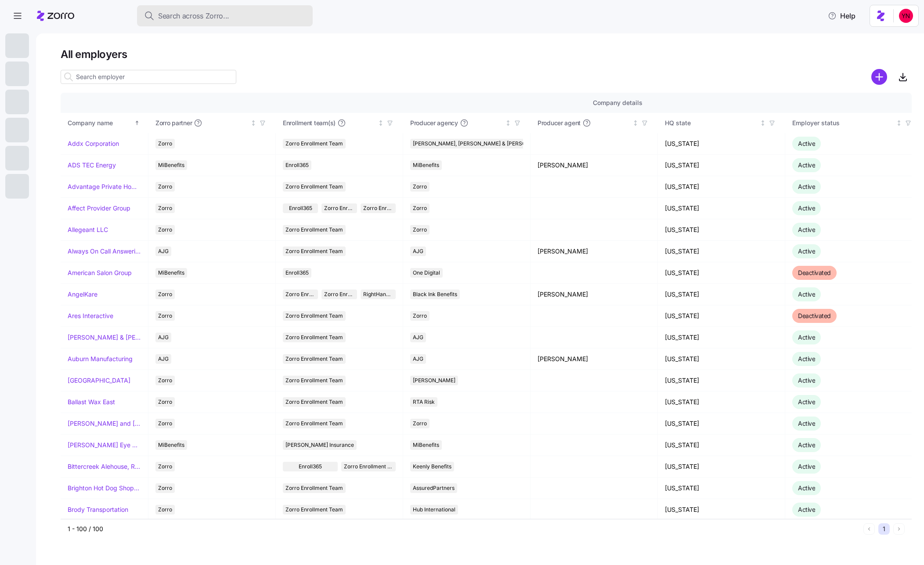 Image resolution: width=924 pixels, height=565 pixels. What do you see at coordinates (378, 294) in the screenshot?
I see `span: RightHandMan Financial` at bounding box center [378, 294].